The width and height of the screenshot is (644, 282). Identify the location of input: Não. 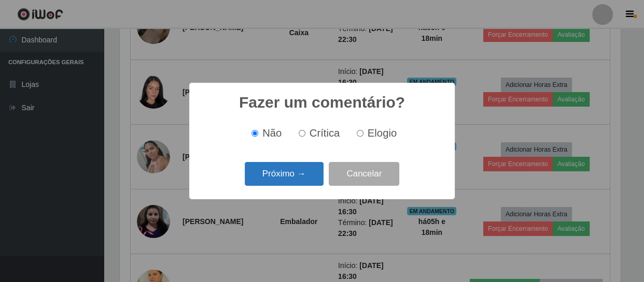
(255, 133).